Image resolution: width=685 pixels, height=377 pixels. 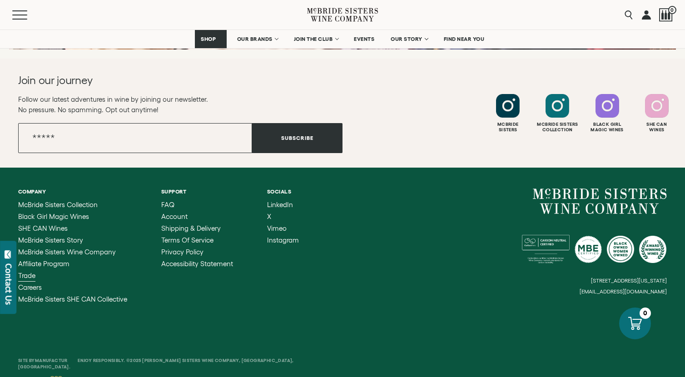 What do you see at coordinates (558, 113) in the screenshot?
I see `a: Follow McBride Sisters Collection on Instagram Mcbride SistersCollection` at bounding box center [558, 113].